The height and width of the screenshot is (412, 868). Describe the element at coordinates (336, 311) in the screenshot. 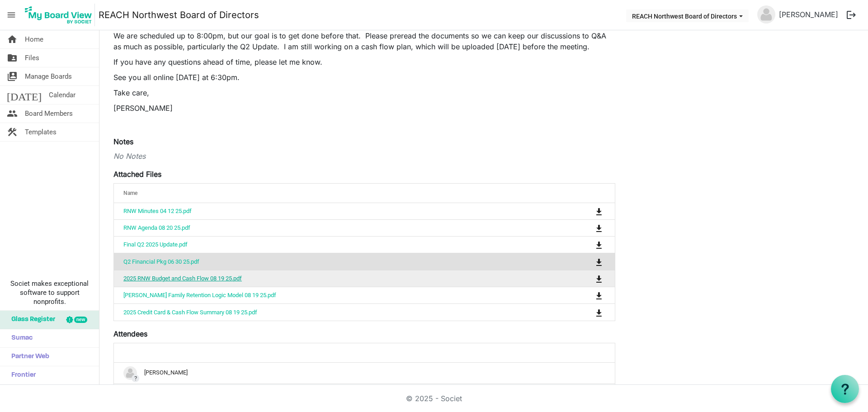

I see `td: 2025 Credit Card & Cash Flow Summary 08 19 25.pdf is template cell column header Name` at that location.